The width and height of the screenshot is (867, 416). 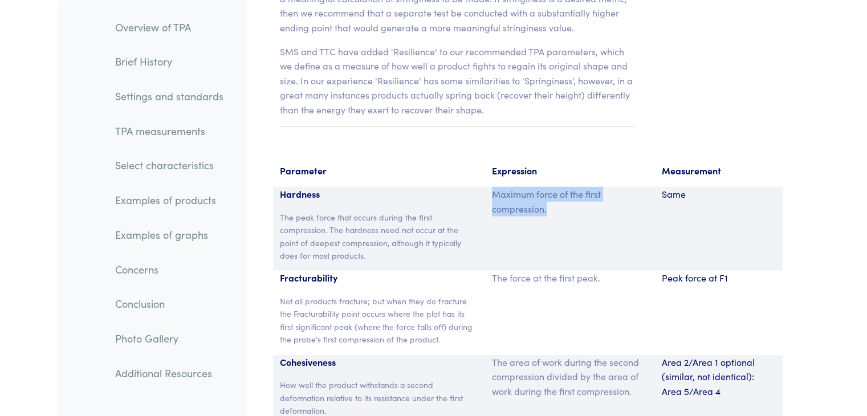 I want to click on a: Photo Gallery, so click(x=169, y=338).